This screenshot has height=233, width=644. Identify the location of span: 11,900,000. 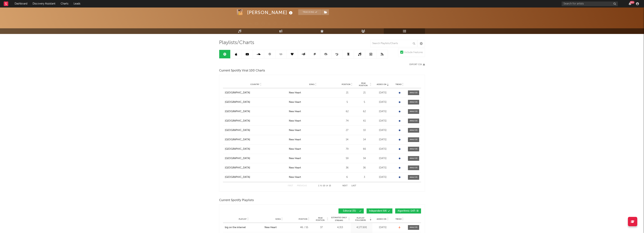
(409, 16).